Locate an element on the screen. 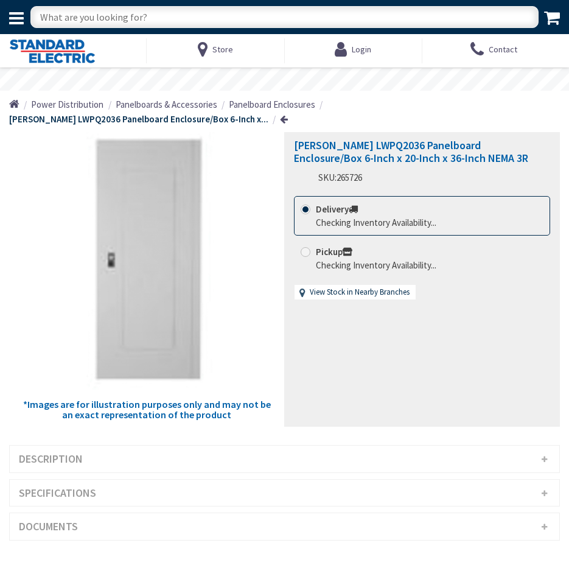  img: Standard Electric is located at coordinates (52, 51).